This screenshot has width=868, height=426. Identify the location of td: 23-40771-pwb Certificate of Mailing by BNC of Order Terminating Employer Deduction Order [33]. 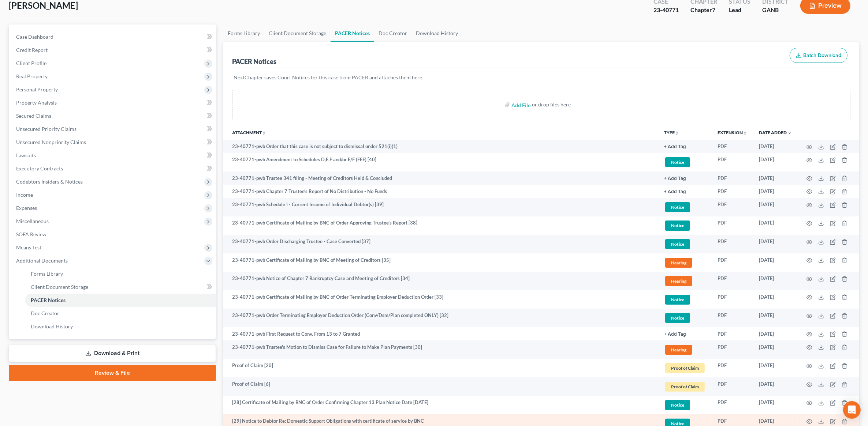
(441, 300).